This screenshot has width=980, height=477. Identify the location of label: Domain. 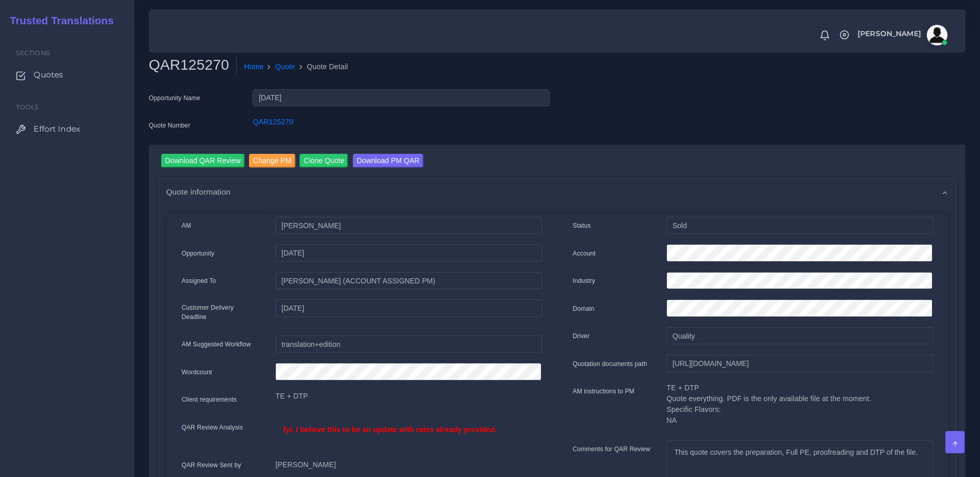
(584, 309).